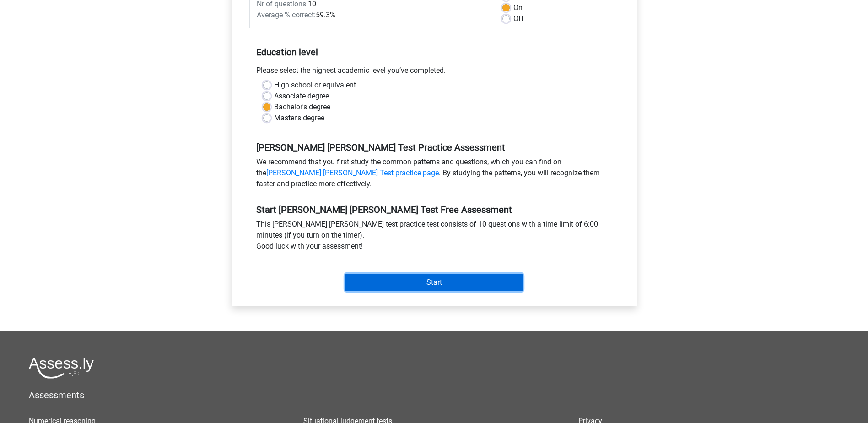 This screenshot has height=423, width=868. Describe the element at coordinates (434, 72) in the screenshot. I see `div: Please select the highest academic level you’ve completed.` at that location.